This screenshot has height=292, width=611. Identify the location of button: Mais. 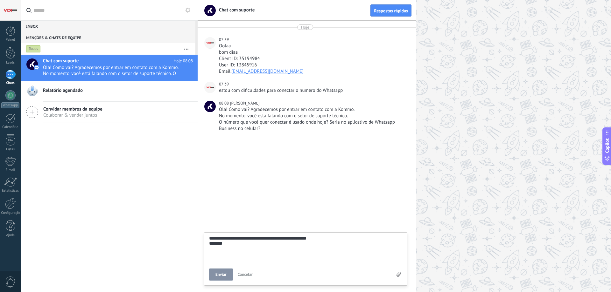
(186, 49).